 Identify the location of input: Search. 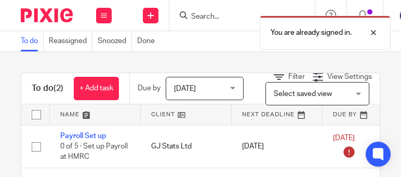
(237, 17).